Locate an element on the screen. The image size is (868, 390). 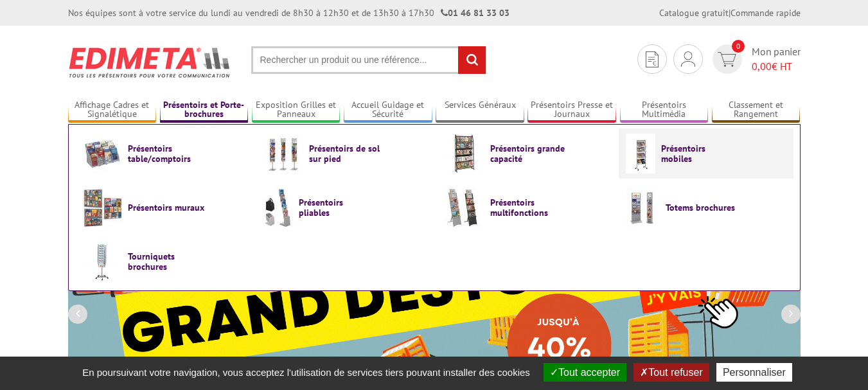
img: Présentoirs pliables is located at coordinates (278, 207).